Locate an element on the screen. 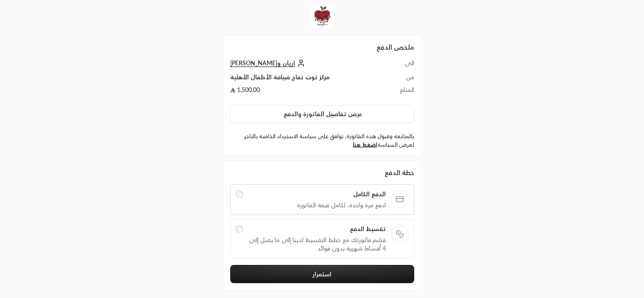  input: تقسيط الدفعقسّم فاتورتك مع خطط التقسيط لدينا إلى ما يصل إلى 4 أقساط شهرية بدون فوائد is located at coordinates (239, 229).